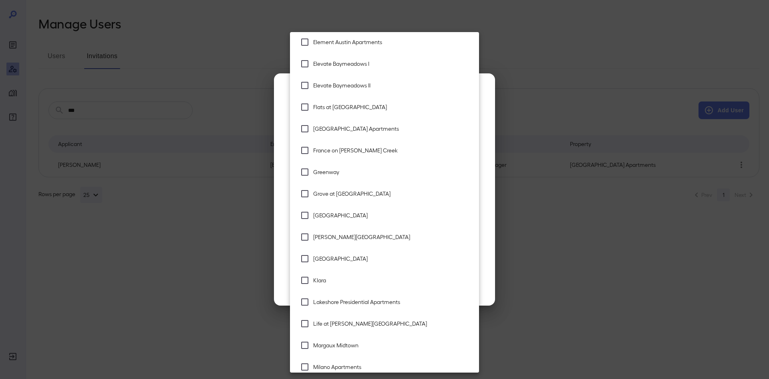  I want to click on span: Element Austin Apartments, so click(393, 42).